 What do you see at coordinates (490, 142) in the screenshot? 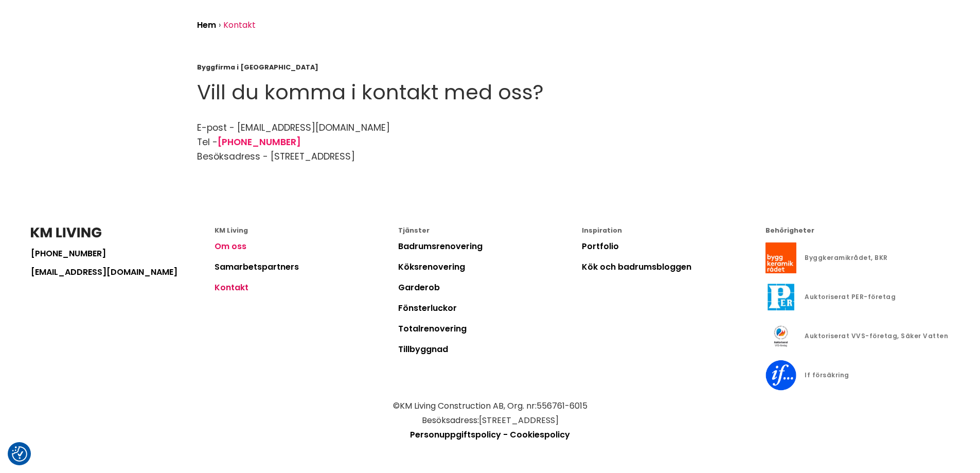
I see `li: Tel -` at bounding box center [490, 142].